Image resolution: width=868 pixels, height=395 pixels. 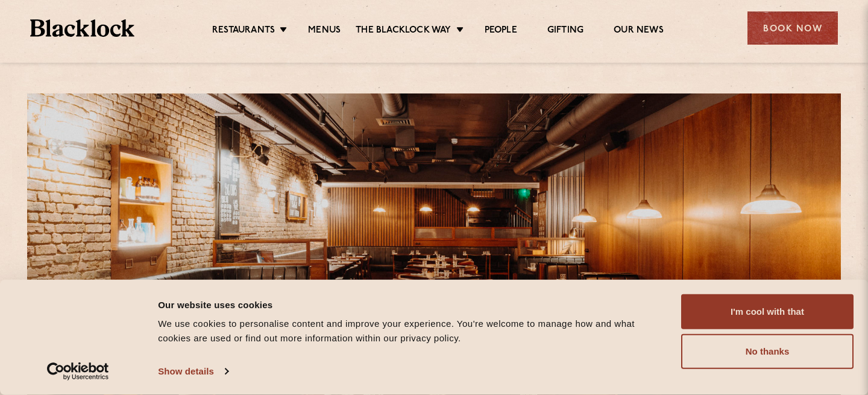 What do you see at coordinates (403, 32) in the screenshot?
I see `a: The Blacklock Way` at bounding box center [403, 32].